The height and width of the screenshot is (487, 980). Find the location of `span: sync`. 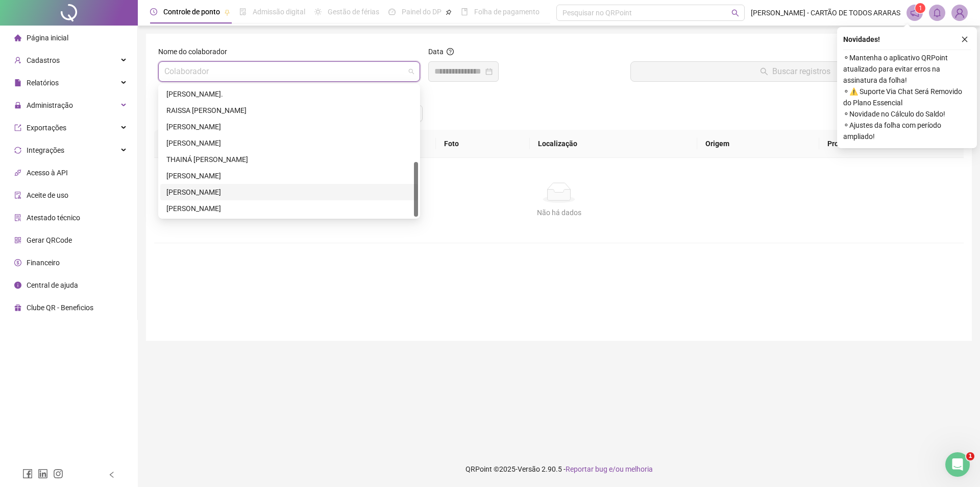

span: sync is located at coordinates (18, 150).